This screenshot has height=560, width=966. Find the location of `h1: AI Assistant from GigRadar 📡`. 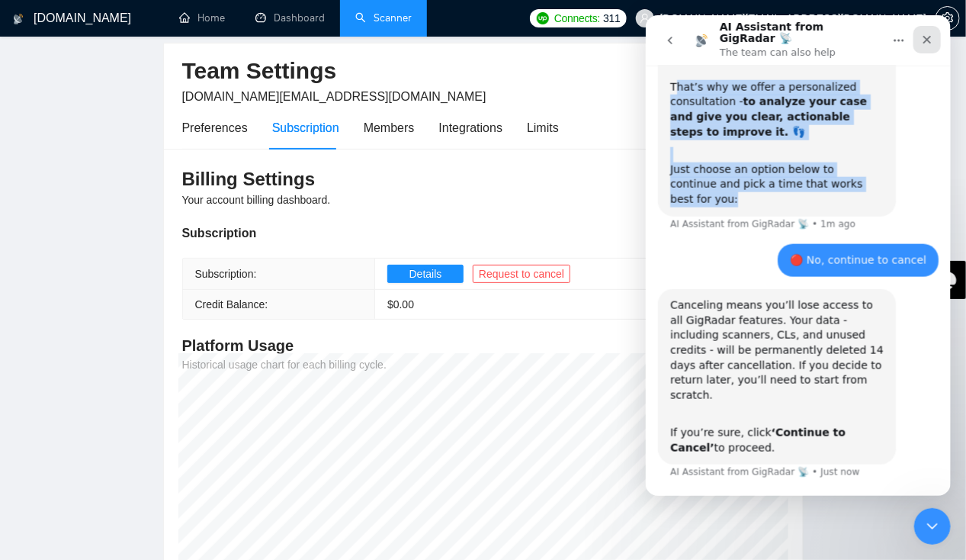

h1: AI Assistant from GigRadar 📡 is located at coordinates (156, 18).